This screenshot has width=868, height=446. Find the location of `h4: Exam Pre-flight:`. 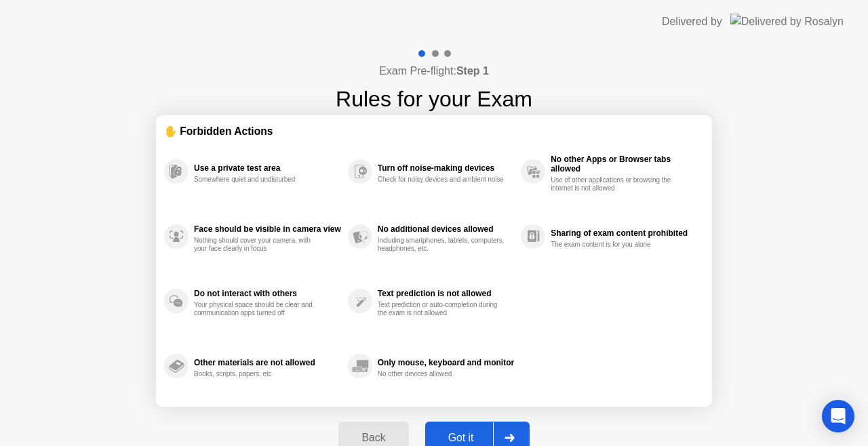

h4: Exam Pre-flight: is located at coordinates (434, 71).